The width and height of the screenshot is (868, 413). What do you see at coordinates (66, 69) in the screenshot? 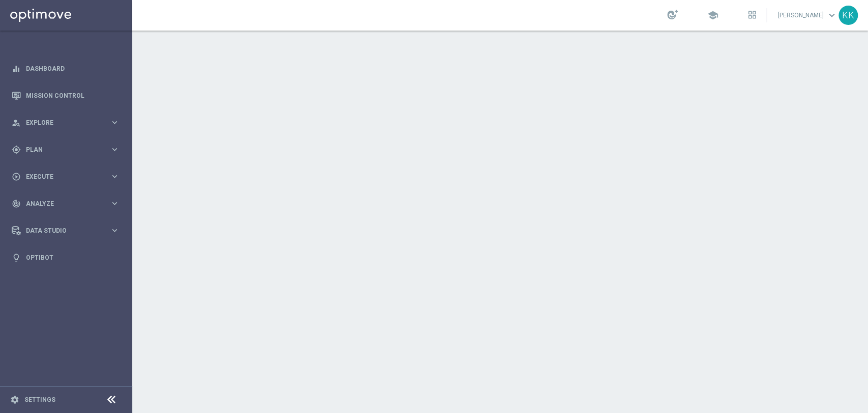
I see `div: equalizer Dashboard` at bounding box center [66, 69].